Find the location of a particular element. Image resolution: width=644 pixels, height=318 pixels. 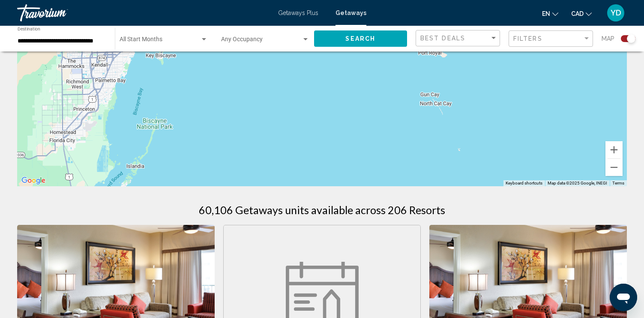

span: Filters is located at coordinates (528, 39).